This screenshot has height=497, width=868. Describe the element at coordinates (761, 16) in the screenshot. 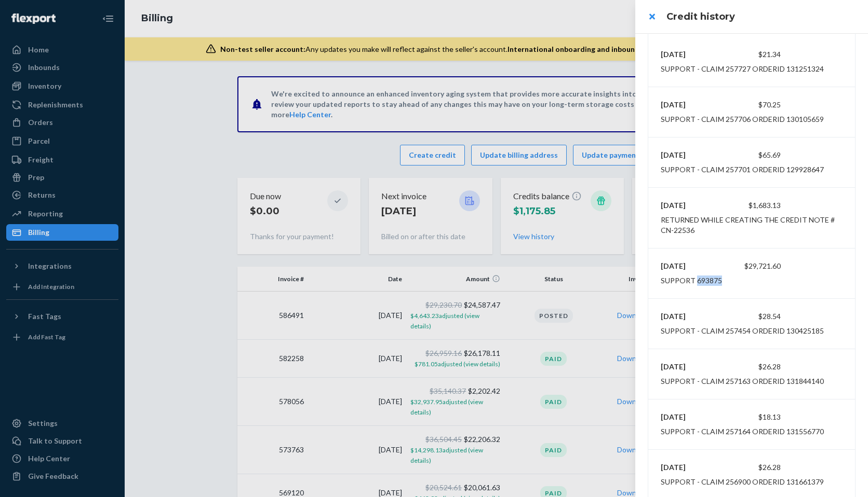

I see `h3: Credit history` at that location.